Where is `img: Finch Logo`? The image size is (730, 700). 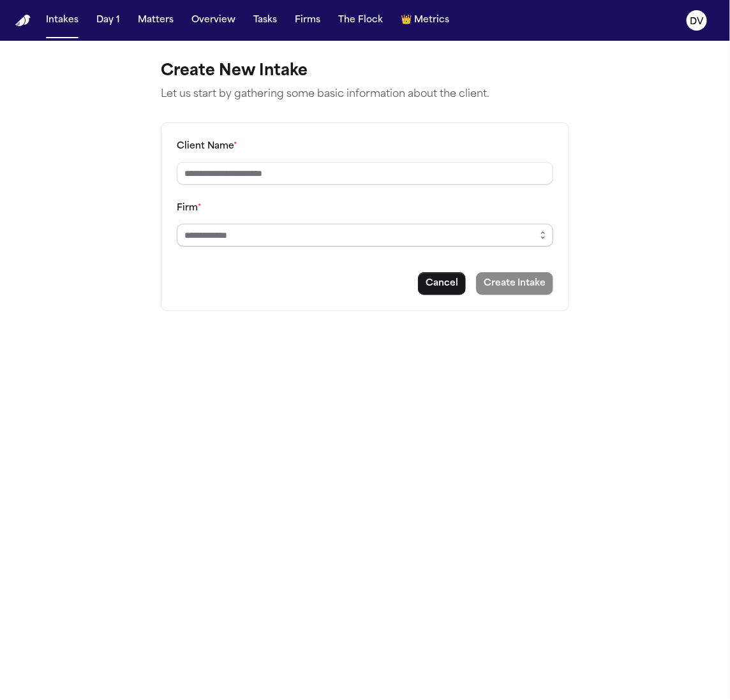
img: Finch Logo is located at coordinates (23, 20).